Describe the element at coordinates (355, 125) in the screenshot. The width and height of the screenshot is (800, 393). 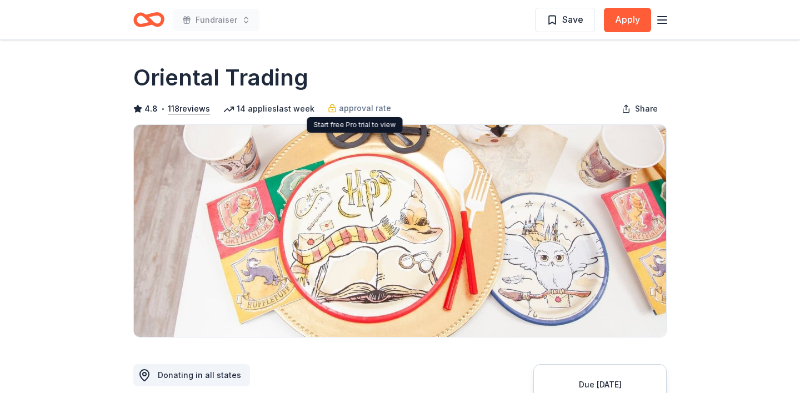
I see `div: Start free Pro trial to view` at that location.